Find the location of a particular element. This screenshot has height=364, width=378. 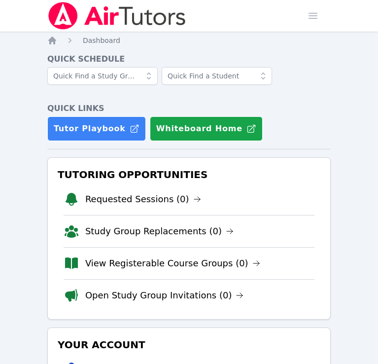

a: Dashboard is located at coordinates (102, 40).